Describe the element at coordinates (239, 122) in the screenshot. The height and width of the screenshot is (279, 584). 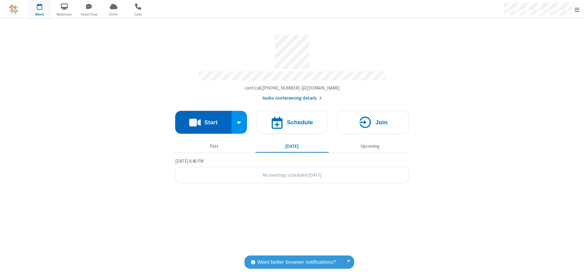
I see `div: Start conference options` at that location.